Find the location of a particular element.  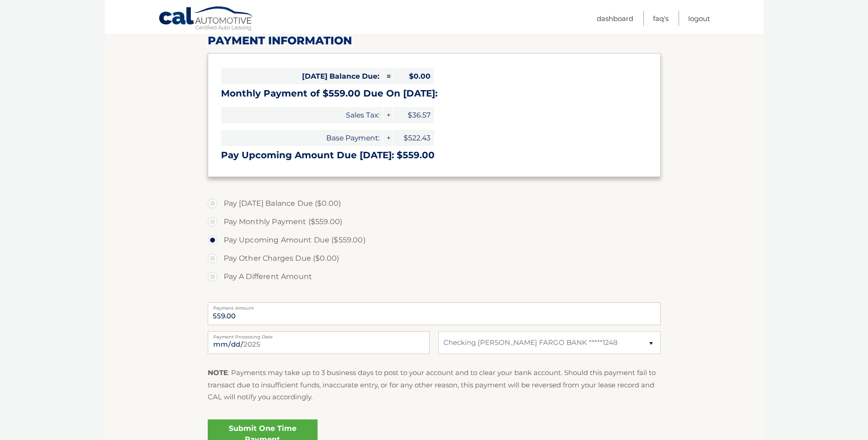

label: Pay Upcoming Amount Due ($559.00) is located at coordinates (434, 240).